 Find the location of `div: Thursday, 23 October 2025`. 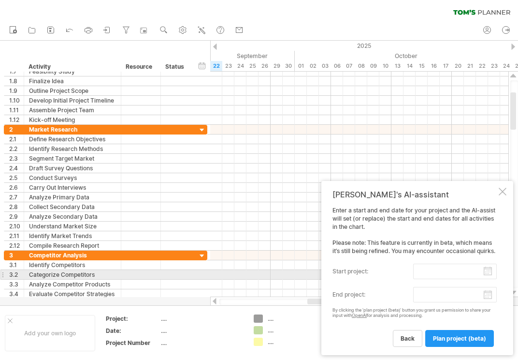

div: Thursday, 23 October 2025 is located at coordinates (494, 66).